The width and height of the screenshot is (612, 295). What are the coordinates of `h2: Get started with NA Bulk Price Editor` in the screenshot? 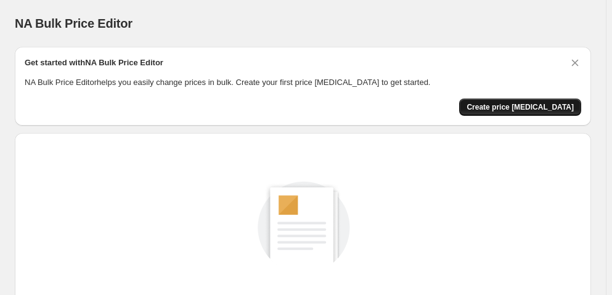 It's located at (94, 63).